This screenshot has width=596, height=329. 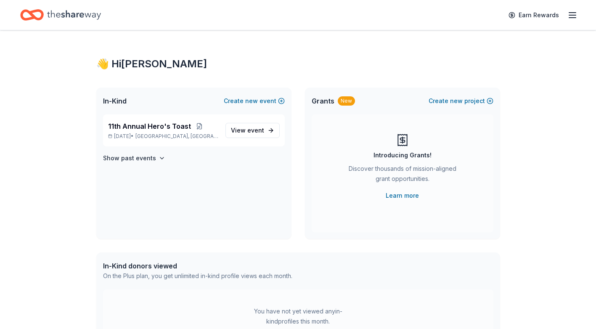 What do you see at coordinates (254, 101) in the screenshot?
I see `button: Createnewevent` at bounding box center [254, 101].